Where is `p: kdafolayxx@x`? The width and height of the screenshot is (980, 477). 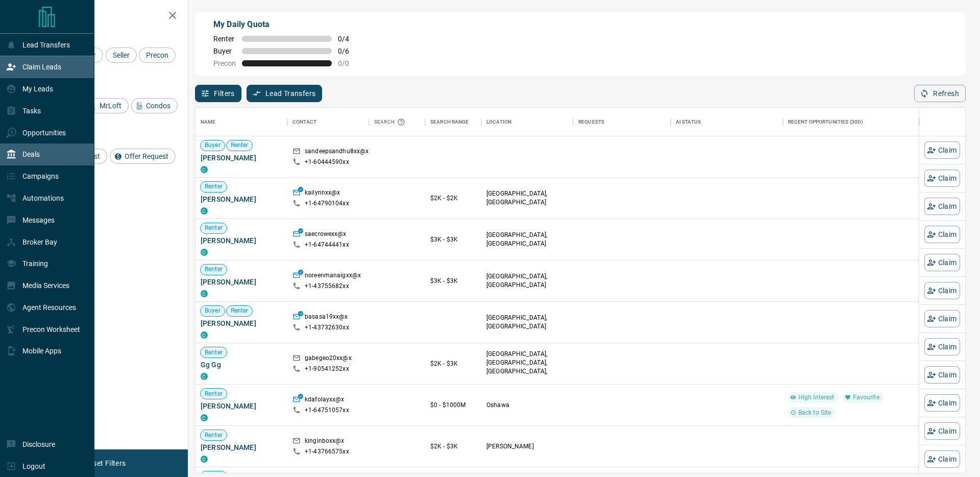 p: kdafolayxx@x is located at coordinates (324, 400).